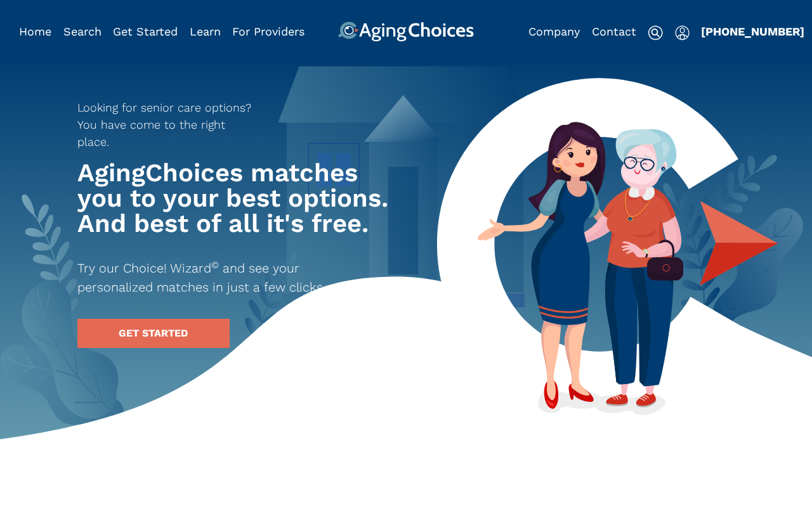 The height and width of the screenshot is (507, 812). What do you see at coordinates (236, 198) in the screenshot?
I see `h1: AgingChoices matches you to your best options. And best of all it's free.` at bounding box center [236, 198].